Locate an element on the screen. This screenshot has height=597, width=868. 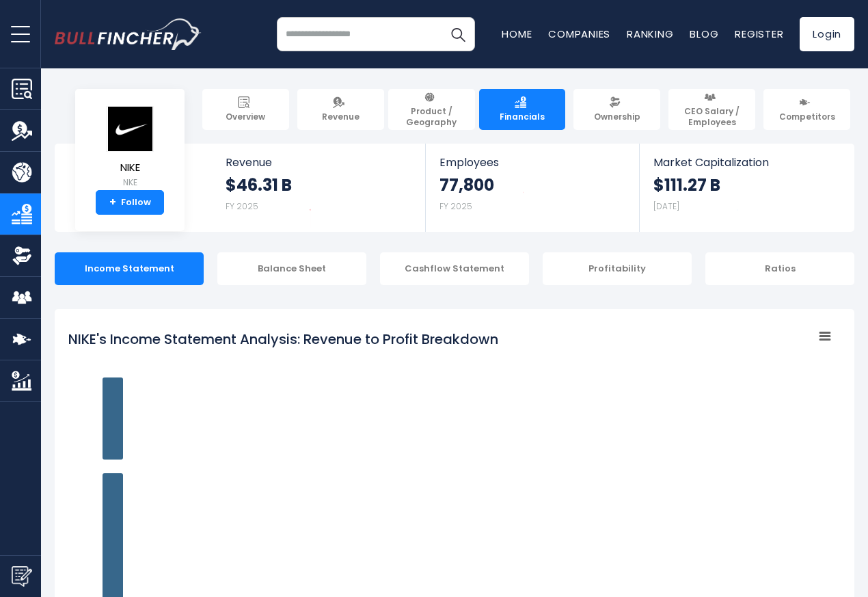
button: Search is located at coordinates (458, 34).